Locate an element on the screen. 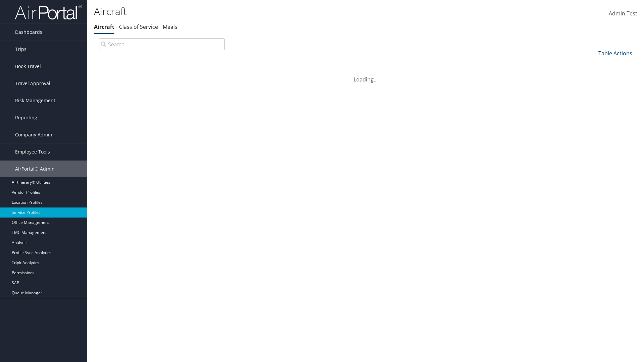  span: Reporting is located at coordinates (27, 117).